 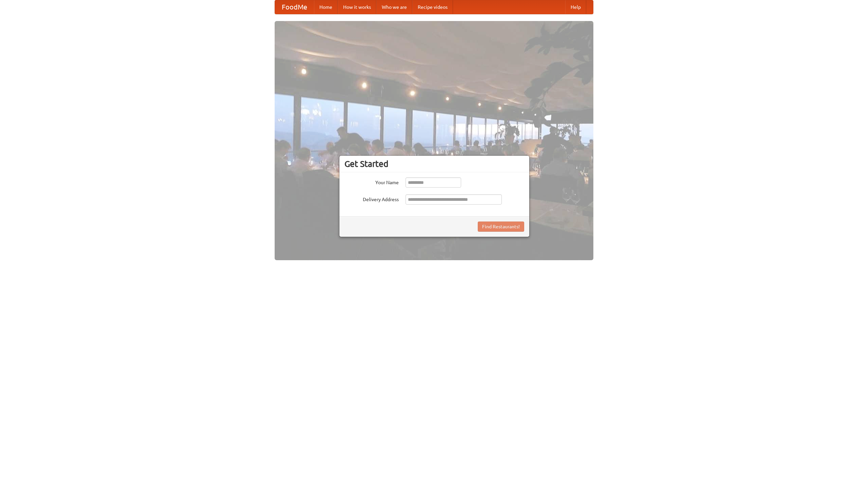 I want to click on label: Your Name, so click(x=371, y=182).